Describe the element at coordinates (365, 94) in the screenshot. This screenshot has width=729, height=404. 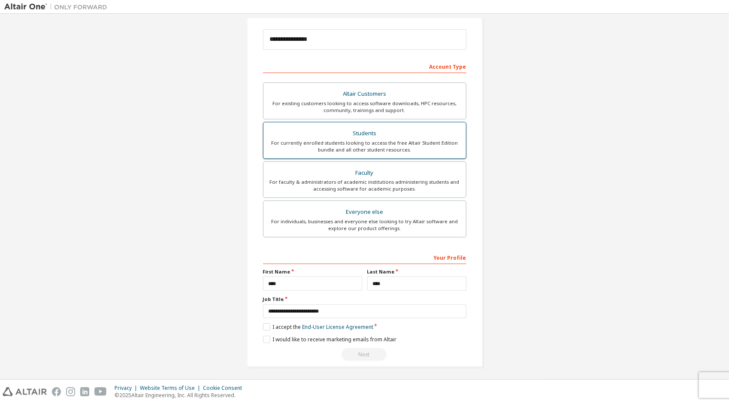
I see `div: Altair Customers` at that location.